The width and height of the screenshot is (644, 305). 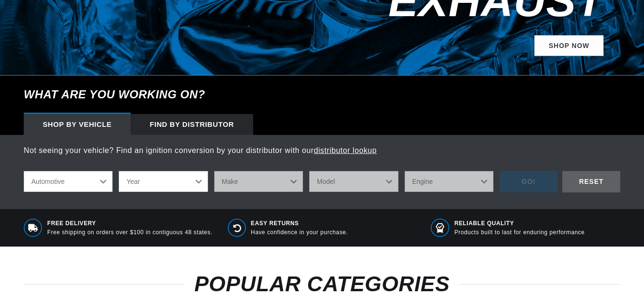 I want to click on select: Year, so click(x=163, y=182).